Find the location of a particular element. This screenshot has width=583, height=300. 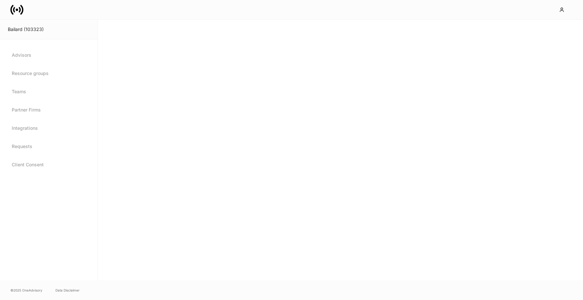

a: Advisors is located at coordinates (49, 55).